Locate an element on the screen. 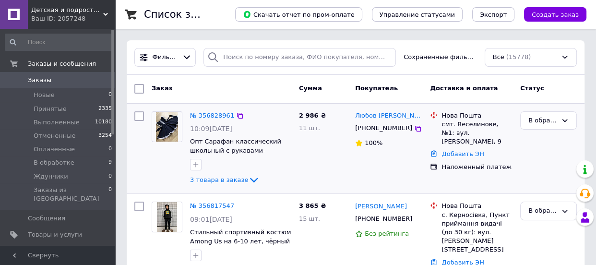 This screenshot has height=265, width=596. span: Покупатель is located at coordinates (376, 88).